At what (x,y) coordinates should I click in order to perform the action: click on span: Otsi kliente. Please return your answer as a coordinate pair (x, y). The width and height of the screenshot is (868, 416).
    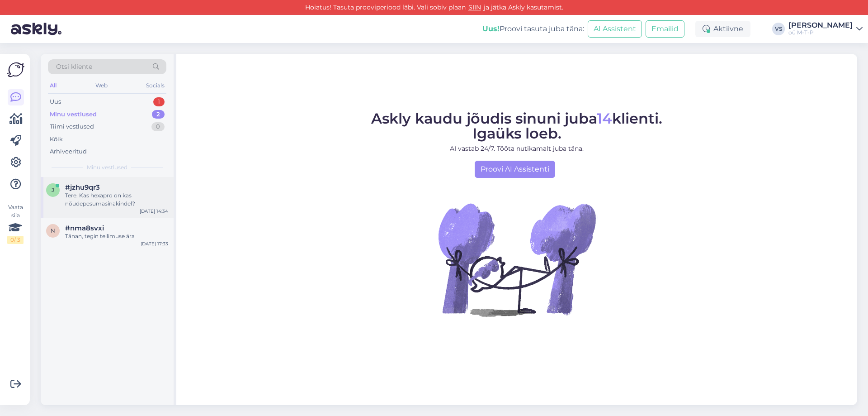
    Looking at the image, I should click on (74, 67).